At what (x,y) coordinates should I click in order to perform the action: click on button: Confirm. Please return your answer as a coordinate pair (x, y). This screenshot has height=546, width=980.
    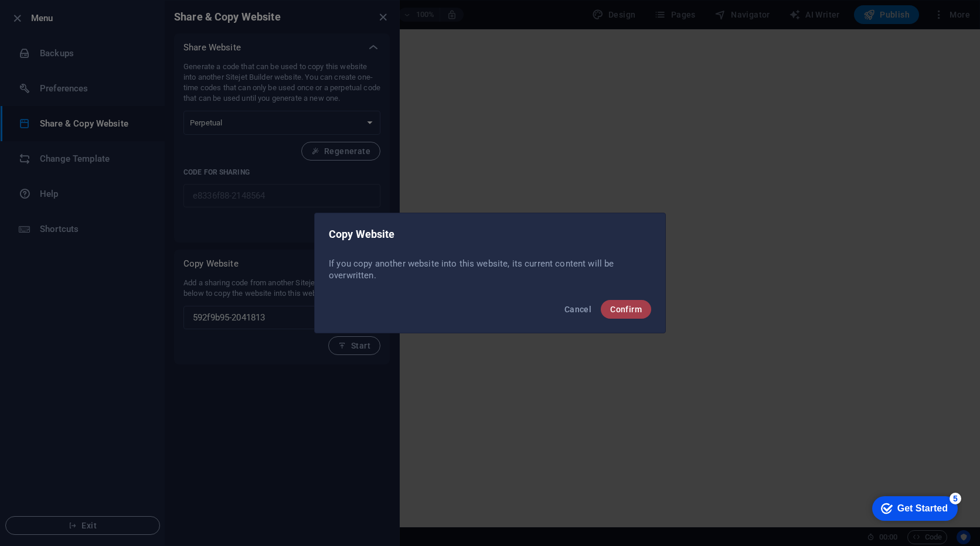
    Looking at the image, I should click on (626, 309).